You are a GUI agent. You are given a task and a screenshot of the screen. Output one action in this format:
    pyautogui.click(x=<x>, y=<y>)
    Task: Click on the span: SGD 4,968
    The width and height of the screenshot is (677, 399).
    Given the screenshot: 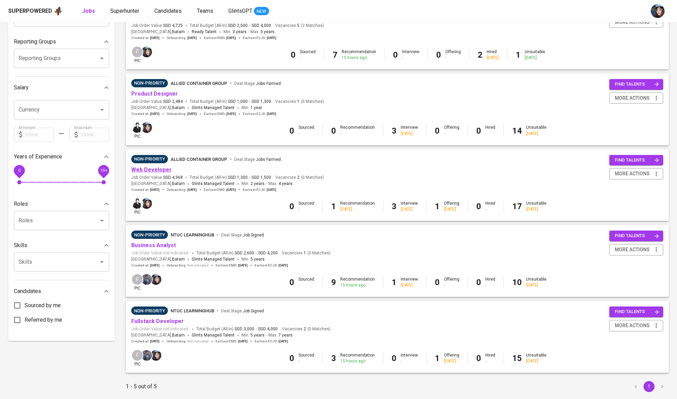 What is the action you would take?
    pyautogui.click(x=173, y=178)
    